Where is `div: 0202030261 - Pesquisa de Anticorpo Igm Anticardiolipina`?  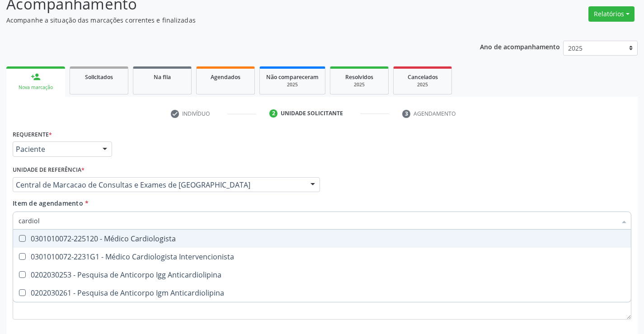 div: 0202030261 - Pesquisa de Anticorpo Igm Anticardiolipina is located at coordinates (322, 293).